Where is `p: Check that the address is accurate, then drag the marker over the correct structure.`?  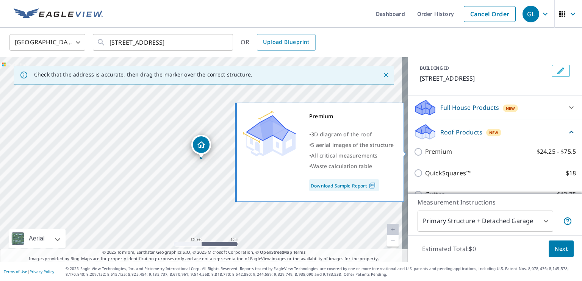 p: Check that the address is accurate, then drag the marker over the correct structure. is located at coordinates (143, 75).